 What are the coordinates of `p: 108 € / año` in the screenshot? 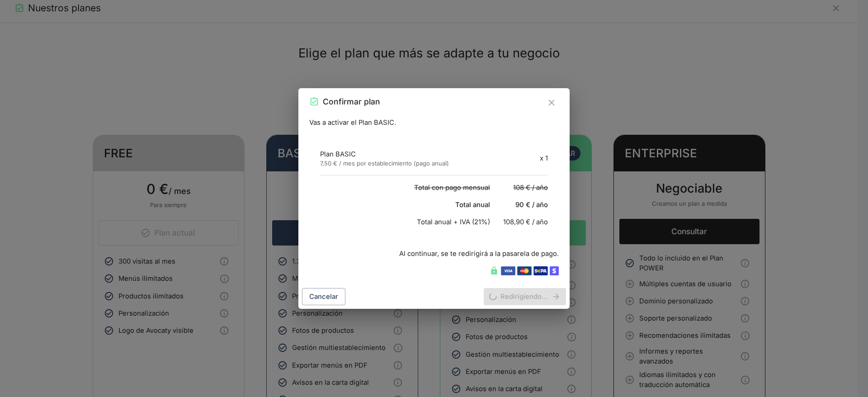 It's located at (520, 188).